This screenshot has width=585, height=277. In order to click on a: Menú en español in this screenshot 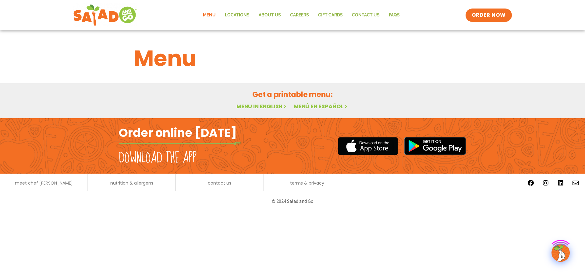, I will do `click(321, 106)`.